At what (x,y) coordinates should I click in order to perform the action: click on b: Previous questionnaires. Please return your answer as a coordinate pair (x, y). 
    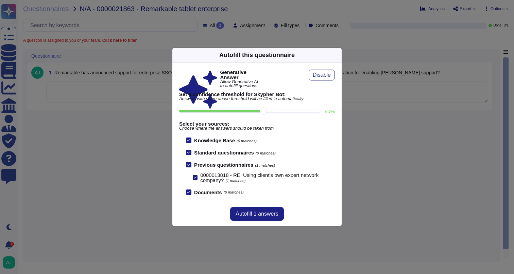
    Looking at the image, I should click on (224, 165).